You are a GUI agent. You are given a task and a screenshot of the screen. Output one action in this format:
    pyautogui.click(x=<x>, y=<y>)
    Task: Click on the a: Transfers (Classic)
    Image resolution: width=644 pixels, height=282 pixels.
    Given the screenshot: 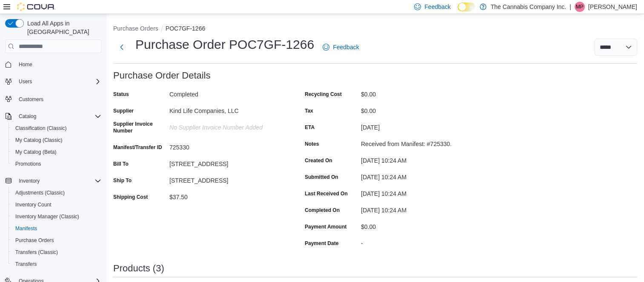 What is the action you would take?
    pyautogui.click(x=36, y=252)
    